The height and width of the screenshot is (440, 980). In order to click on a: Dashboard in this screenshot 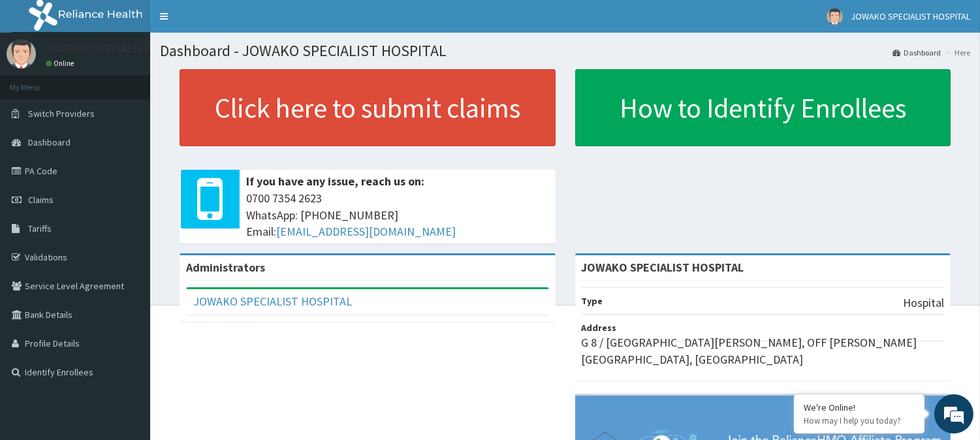, I will do `click(917, 52)`.